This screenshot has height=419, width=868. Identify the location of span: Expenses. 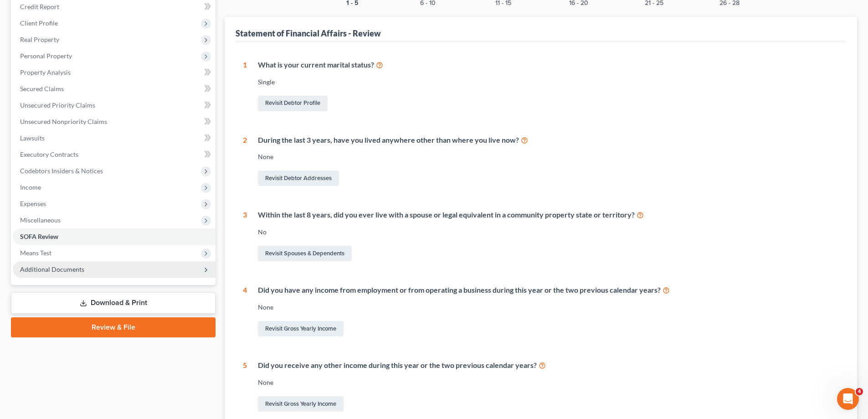
(33, 203).